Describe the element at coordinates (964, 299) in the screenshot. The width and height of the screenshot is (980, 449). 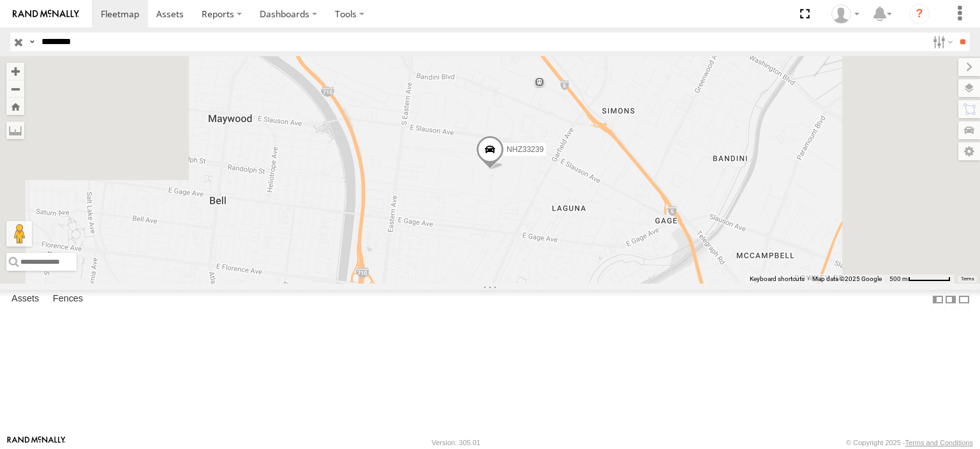
I see `label: Hide Summary Table` at that location.